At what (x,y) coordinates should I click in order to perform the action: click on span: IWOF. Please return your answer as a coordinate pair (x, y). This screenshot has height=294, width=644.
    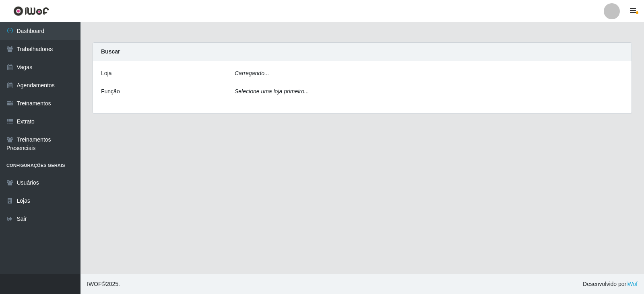
    Looking at the image, I should click on (94, 284).